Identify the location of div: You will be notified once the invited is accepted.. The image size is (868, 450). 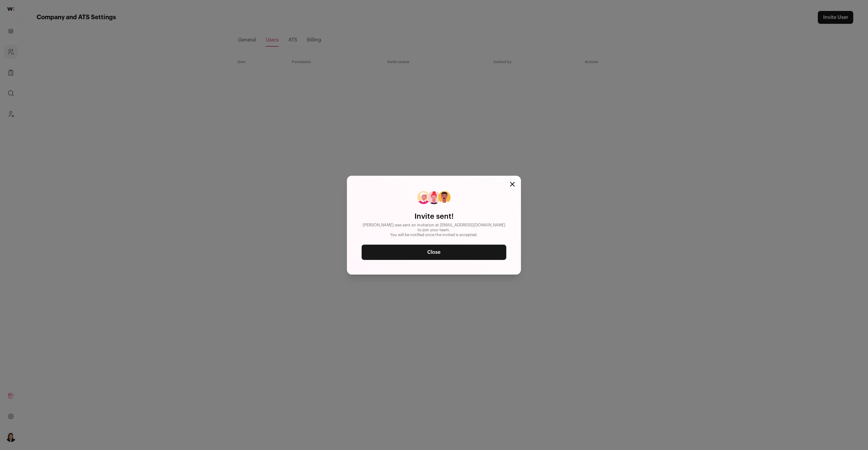
(434, 234).